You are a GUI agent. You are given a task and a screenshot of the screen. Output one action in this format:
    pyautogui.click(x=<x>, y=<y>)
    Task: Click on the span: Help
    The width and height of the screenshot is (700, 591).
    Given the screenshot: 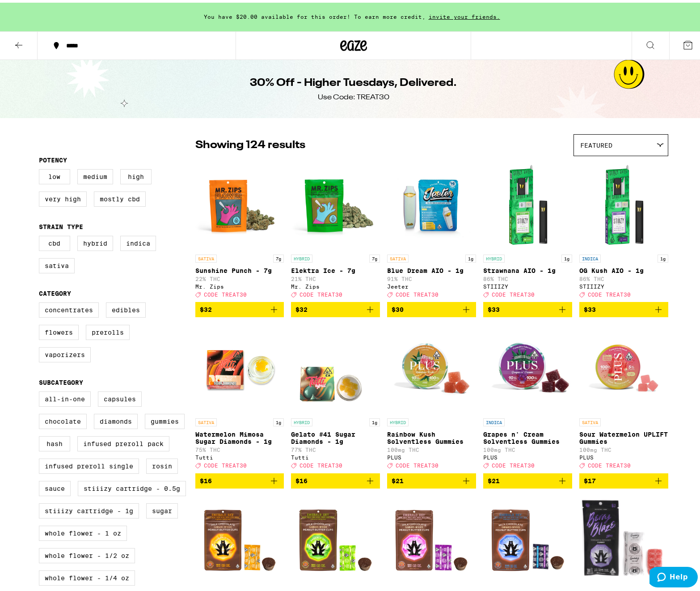 What is the action you would take?
    pyautogui.click(x=29, y=10)
    